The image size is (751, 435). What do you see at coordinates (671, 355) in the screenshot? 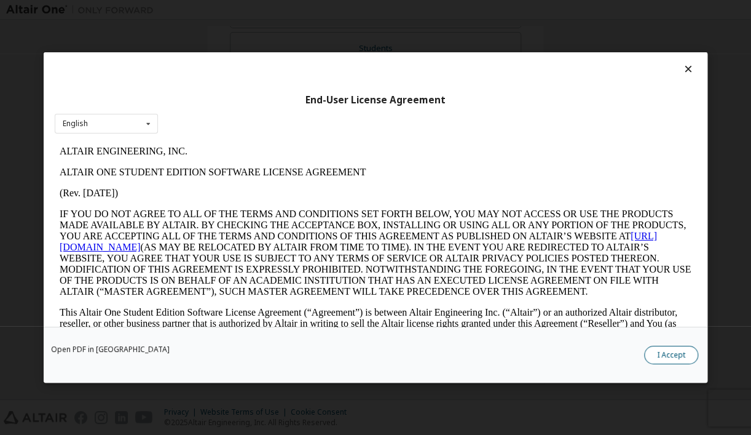
I see `button: I Accept` at bounding box center [671, 355].